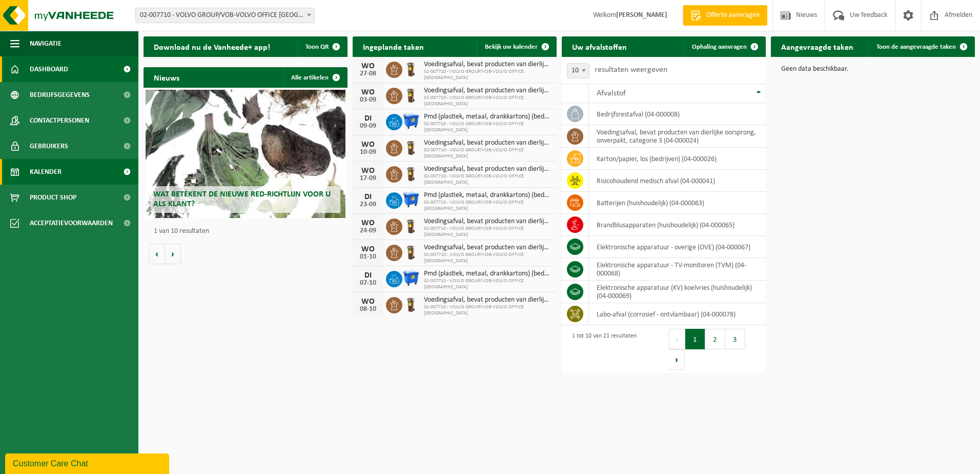 The height and width of the screenshot is (474, 980). Describe the element at coordinates (368, 204) in the screenshot. I see `div: 23-09` at that location.